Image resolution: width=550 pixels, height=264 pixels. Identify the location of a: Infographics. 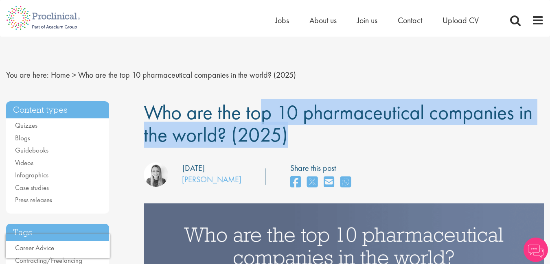
(32, 175).